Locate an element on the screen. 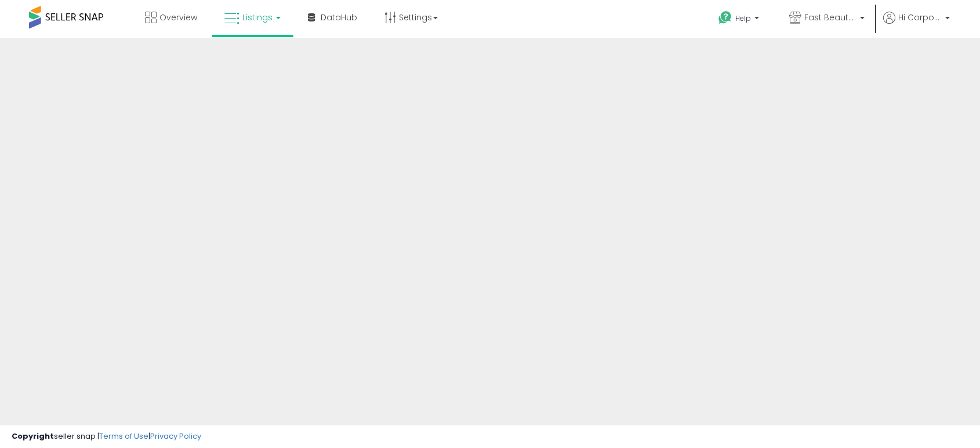 The width and height of the screenshot is (980, 448). a: Privacy Policy is located at coordinates (175, 436).